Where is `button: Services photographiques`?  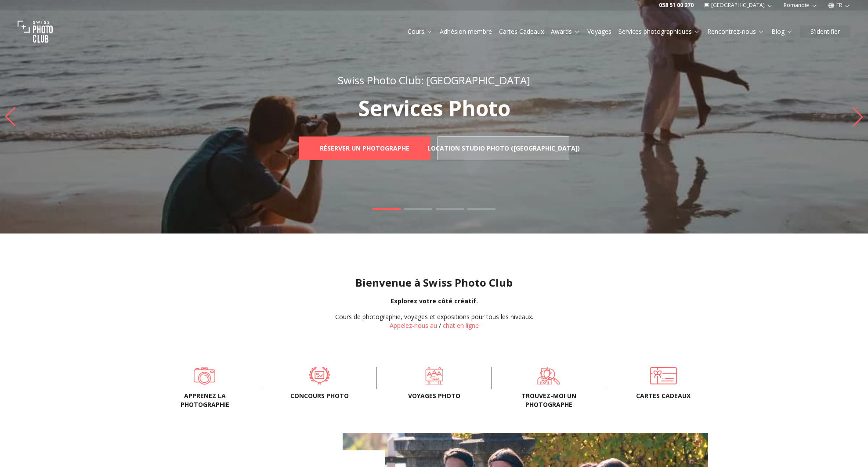 button: Services photographiques is located at coordinates (659, 32).